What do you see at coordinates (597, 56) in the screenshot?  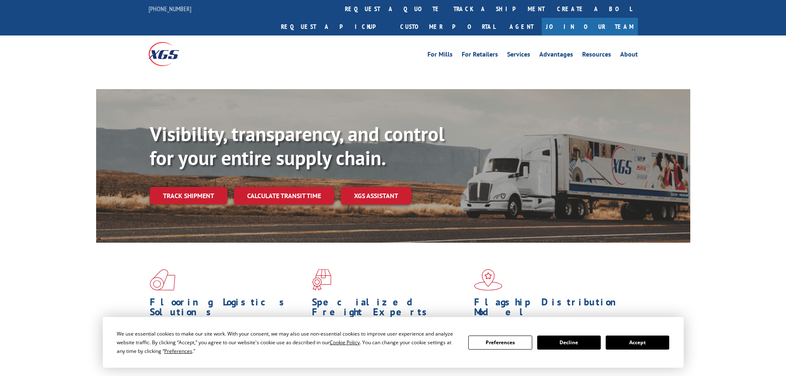 I see `a: Resources` at bounding box center [597, 56].